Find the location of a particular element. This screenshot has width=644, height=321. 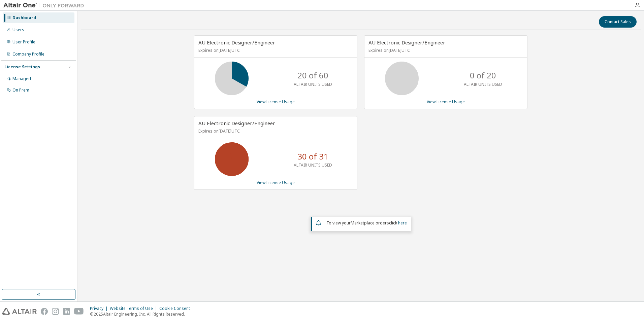

div: Cookie Consent is located at coordinates (177, 308).